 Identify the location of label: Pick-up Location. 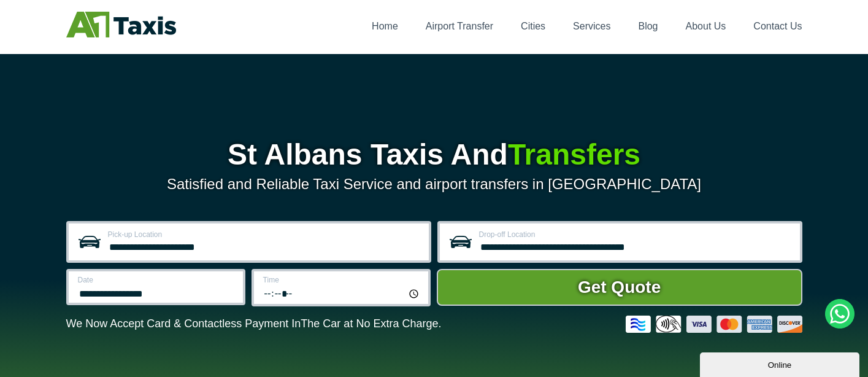
(264, 235).